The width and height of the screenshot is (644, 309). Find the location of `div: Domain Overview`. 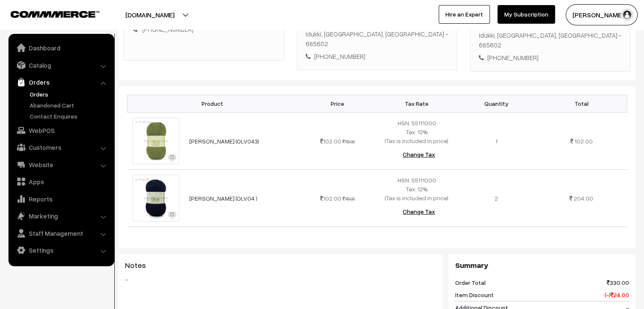

div: Domain Overview is located at coordinates (53, 52).